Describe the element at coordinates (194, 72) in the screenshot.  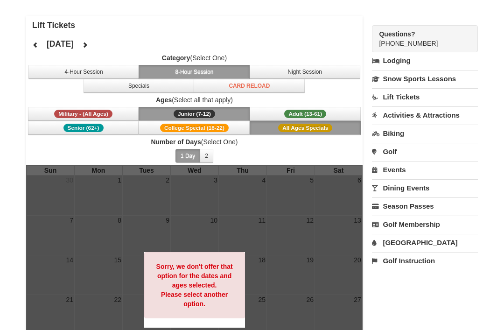
I see `button: 8-Hour Session` at that location.